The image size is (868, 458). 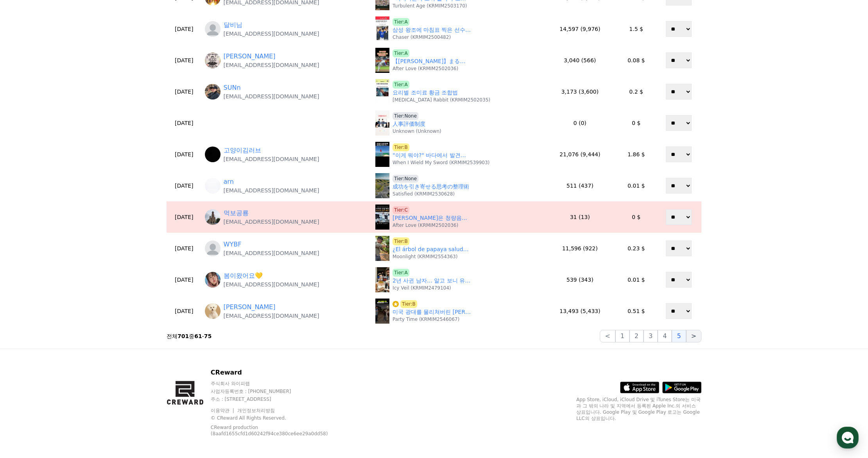 I want to click on td: 3,173 (3,600), so click(x=580, y=92).